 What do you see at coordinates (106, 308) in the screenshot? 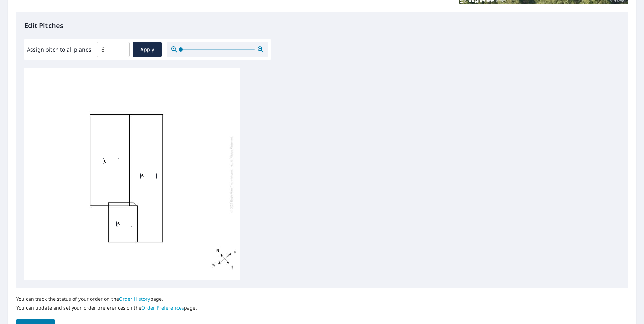
I see `p: You can update and set your order preferences on the page.` at bounding box center [106, 308].